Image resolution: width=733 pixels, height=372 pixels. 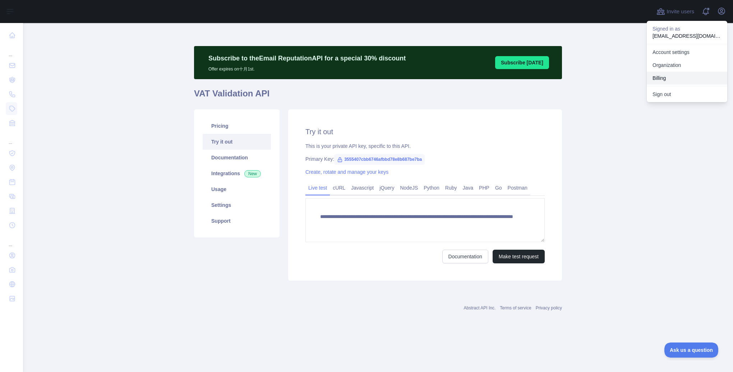 What do you see at coordinates (499, 188) in the screenshot?
I see `a: Go` at bounding box center [499, 188].